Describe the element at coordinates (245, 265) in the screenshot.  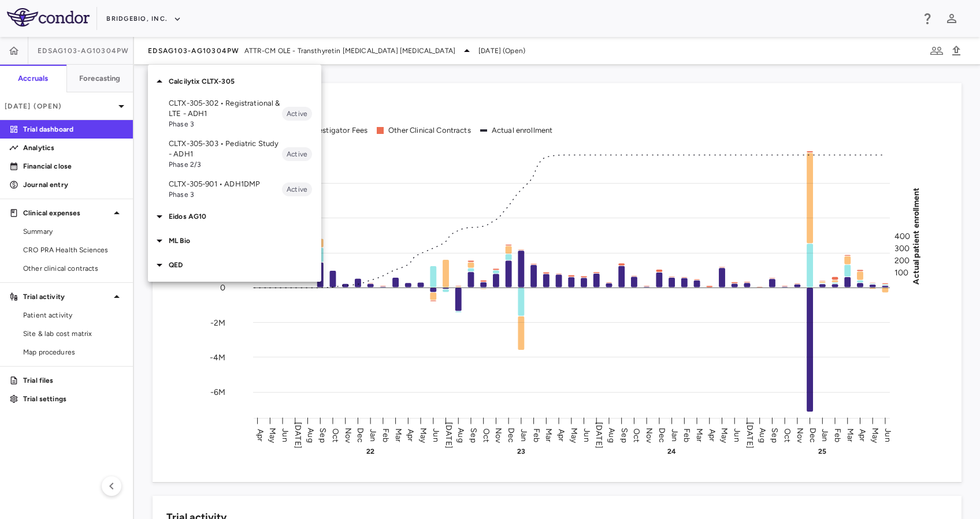
I see `p: QED` at that location.